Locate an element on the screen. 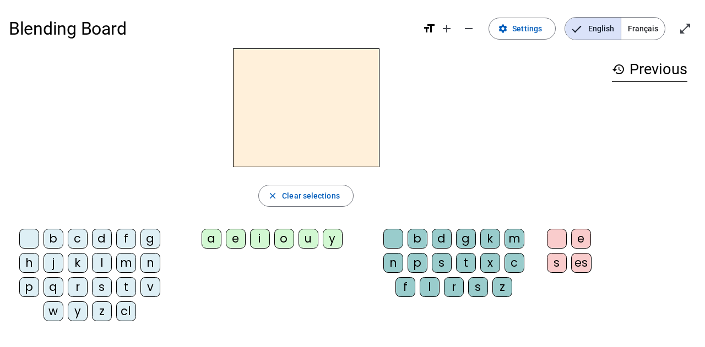 This screenshot has height=347, width=705. mat-icon: settings is located at coordinates (503, 29).